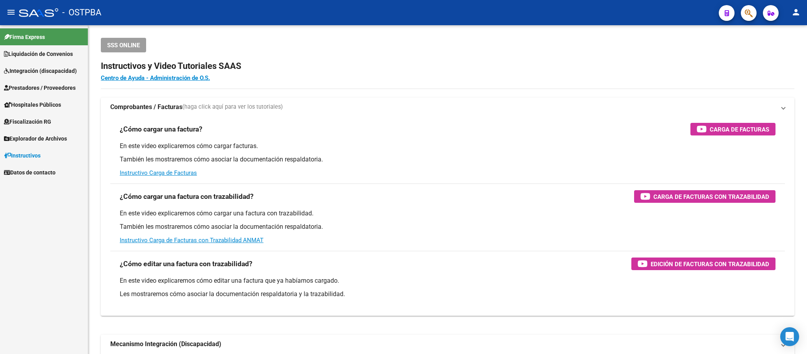  Describe the element at coordinates (448, 66) in the screenshot. I see `h2: Instructivos y Video Tutoriales SAAS` at that location.